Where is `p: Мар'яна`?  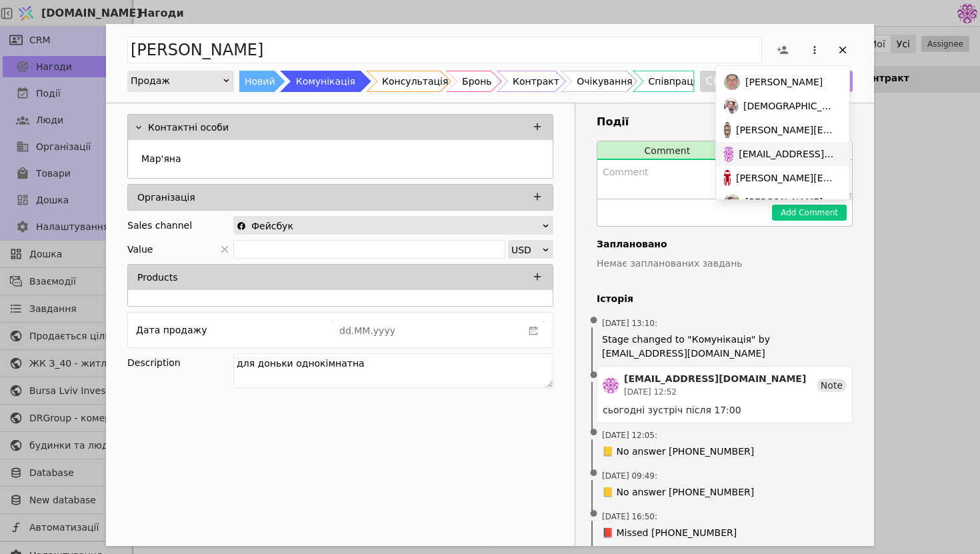 p: Мар'яна is located at coordinates (162, 159).